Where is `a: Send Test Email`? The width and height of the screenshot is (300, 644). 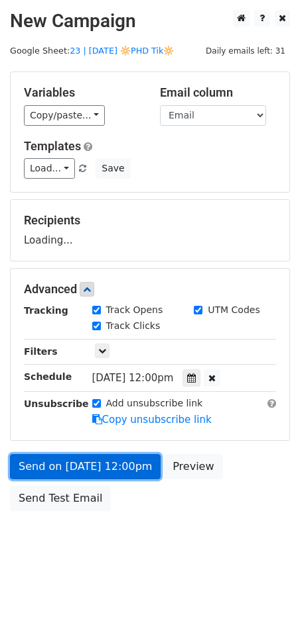
a: Send Test Email is located at coordinates (61, 498).